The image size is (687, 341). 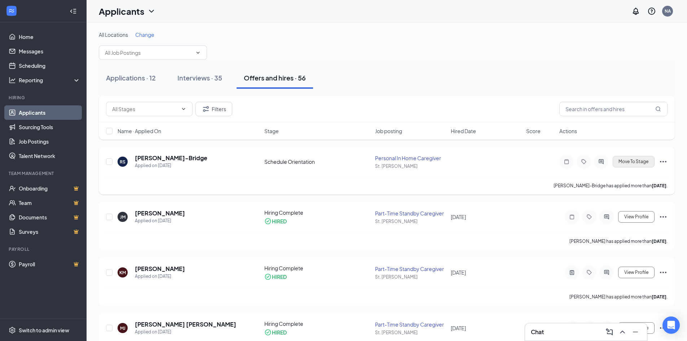 What do you see at coordinates (533, 131) in the screenshot?
I see `span: Score` at bounding box center [533, 131].